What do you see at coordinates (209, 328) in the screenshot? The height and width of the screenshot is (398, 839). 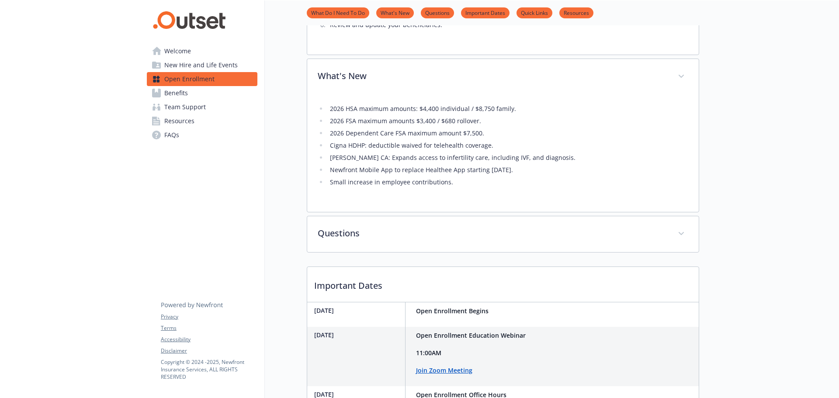 I see `a: Terms` at bounding box center [209, 328].